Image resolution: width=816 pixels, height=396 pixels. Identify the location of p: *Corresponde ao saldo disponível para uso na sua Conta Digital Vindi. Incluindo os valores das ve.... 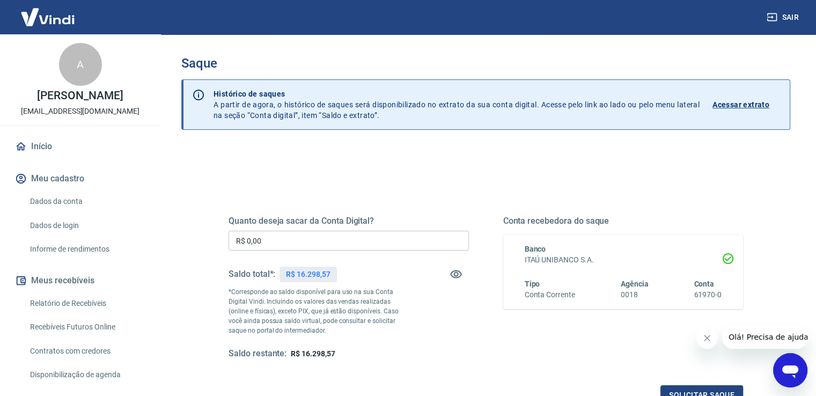
(319, 311).